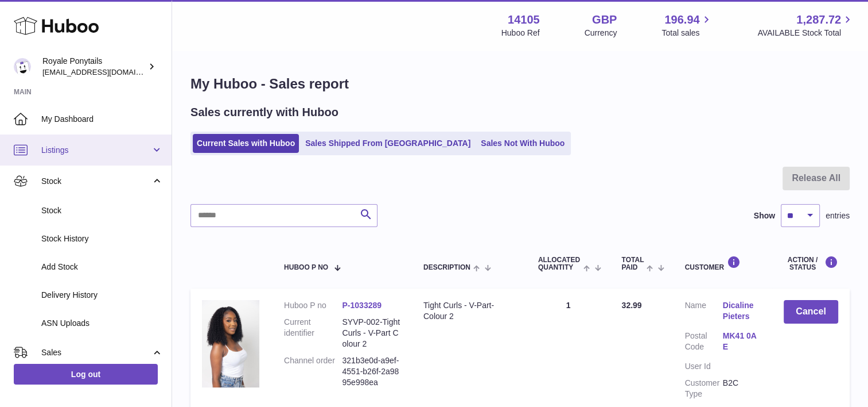  I want to click on div: Currency, so click(601, 33).